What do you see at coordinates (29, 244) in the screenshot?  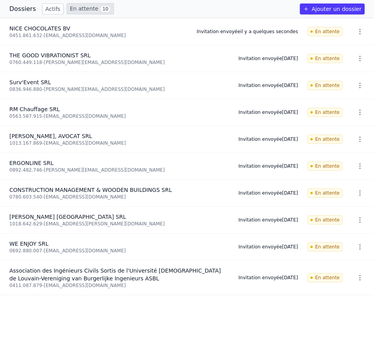 I see `span: WE ENJOY SRL` at bounding box center [29, 244].